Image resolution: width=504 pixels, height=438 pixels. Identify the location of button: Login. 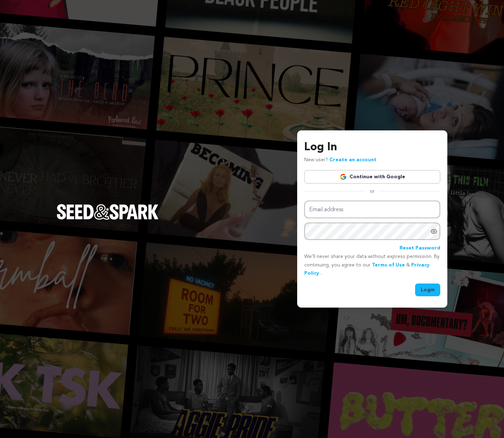
(428, 290).